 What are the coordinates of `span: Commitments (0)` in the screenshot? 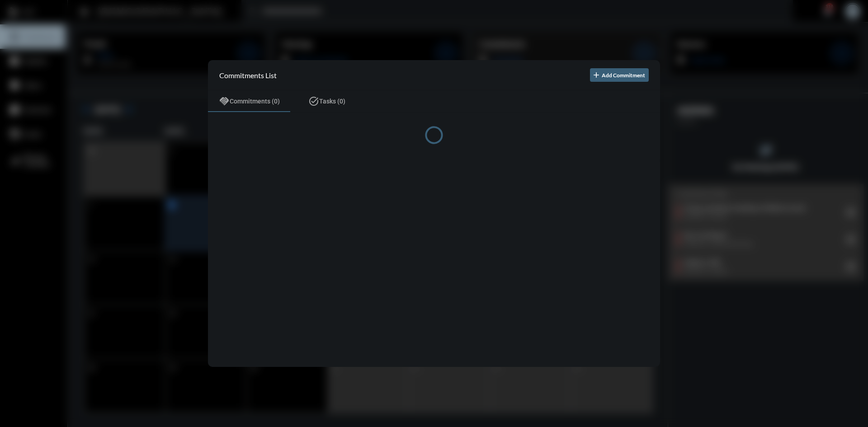 It's located at (254, 102).